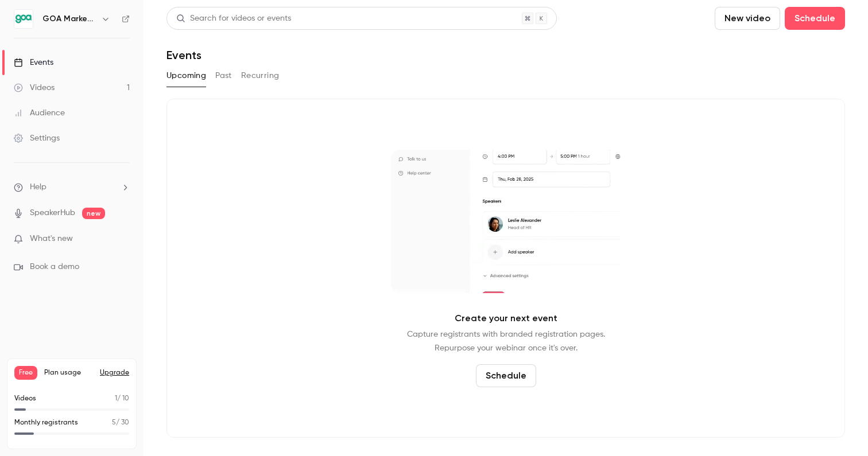  What do you see at coordinates (224, 76) in the screenshot?
I see `button: Past` at bounding box center [224, 76].